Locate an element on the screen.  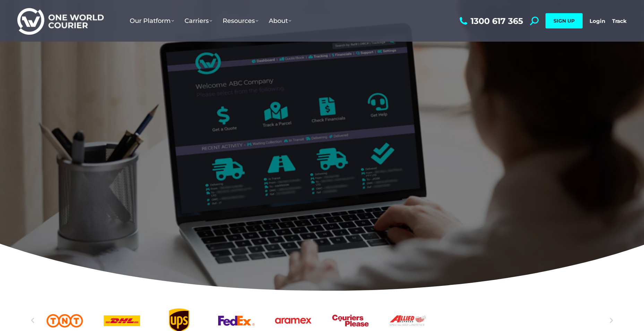
a: Resources is located at coordinates (240, 21).